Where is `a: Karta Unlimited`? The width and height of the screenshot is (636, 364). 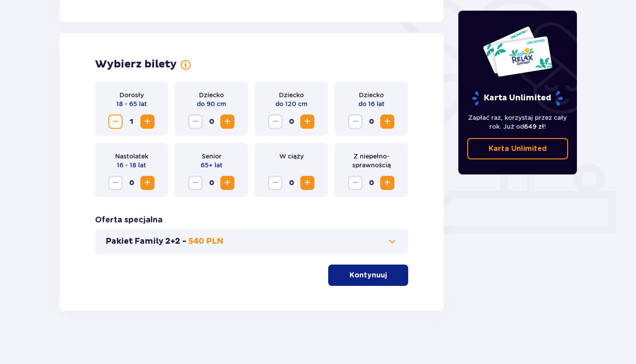
a: Karta Unlimited is located at coordinates (518, 148).